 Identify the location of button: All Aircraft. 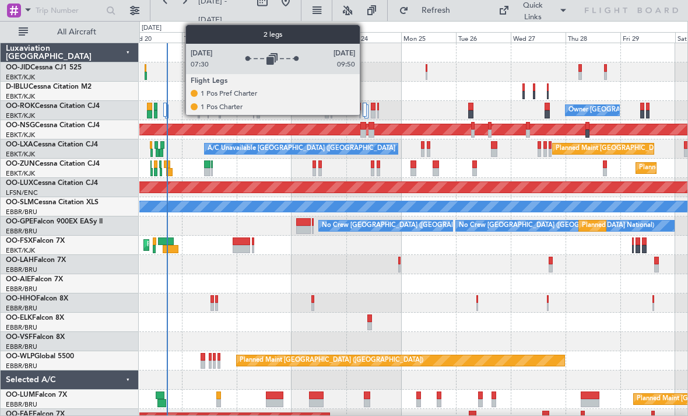
(69, 32).